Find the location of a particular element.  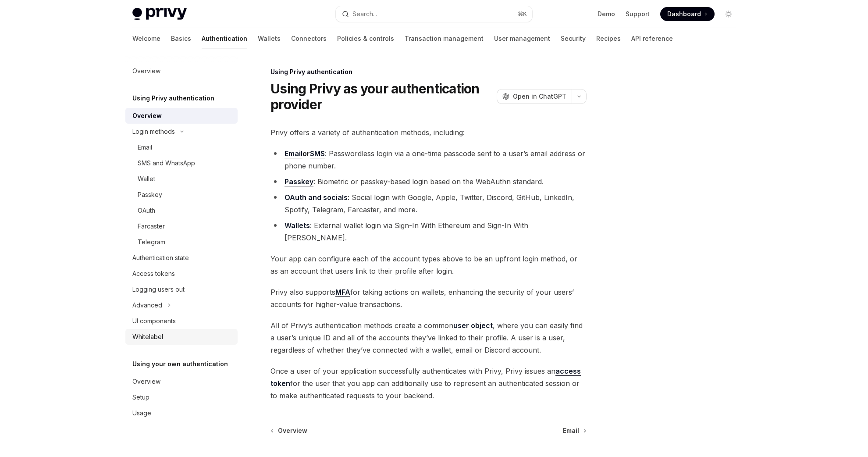

a: OAuth is located at coordinates (181, 210).